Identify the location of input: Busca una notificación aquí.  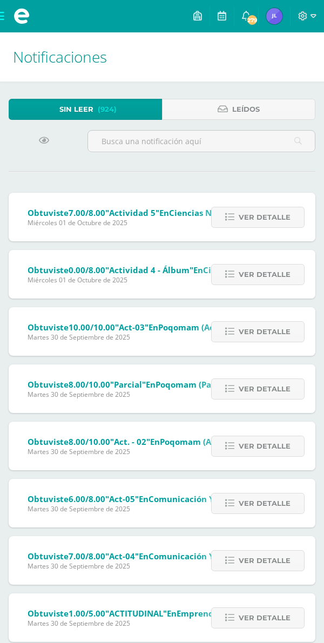
(201, 141).